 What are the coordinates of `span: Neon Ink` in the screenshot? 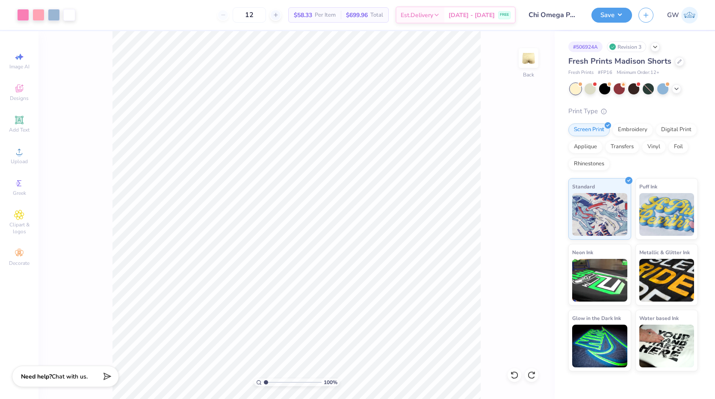 It's located at (582, 252).